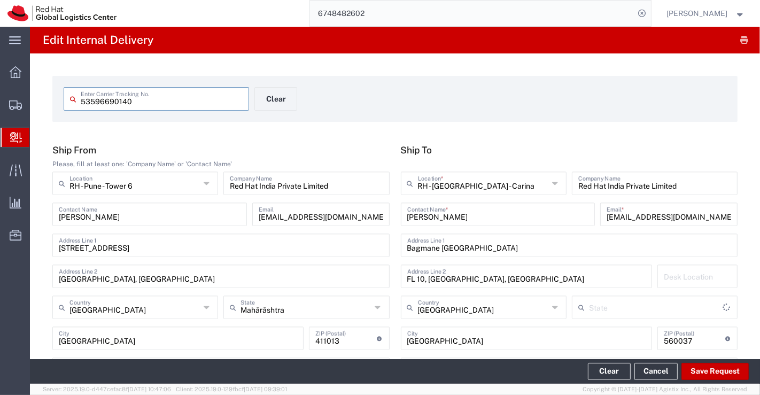 This screenshot has height=395, width=760. What do you see at coordinates (232, 389) in the screenshot?
I see `span: Client: 2025.19.0-129fbcf` at bounding box center [232, 389].